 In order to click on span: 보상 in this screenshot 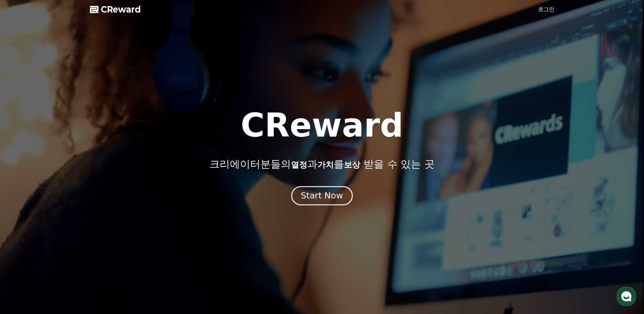, I will do `click(352, 165)`.